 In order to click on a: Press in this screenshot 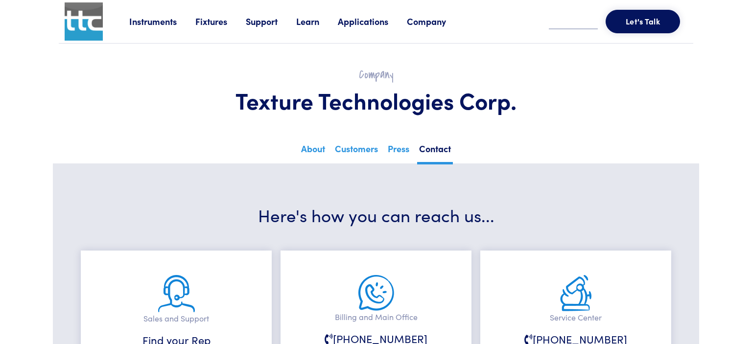, I will do `click(399, 151)`.